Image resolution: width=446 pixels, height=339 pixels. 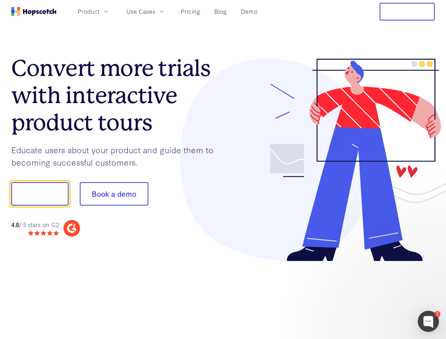 What do you see at coordinates (40, 194) in the screenshot?
I see `button: Show me!` at bounding box center [40, 194].